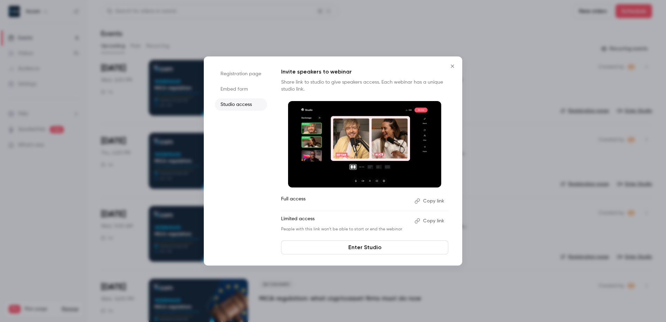 The height and width of the screenshot is (322, 666). Describe the element at coordinates (241, 89) in the screenshot. I see `li: Embed form` at that location.